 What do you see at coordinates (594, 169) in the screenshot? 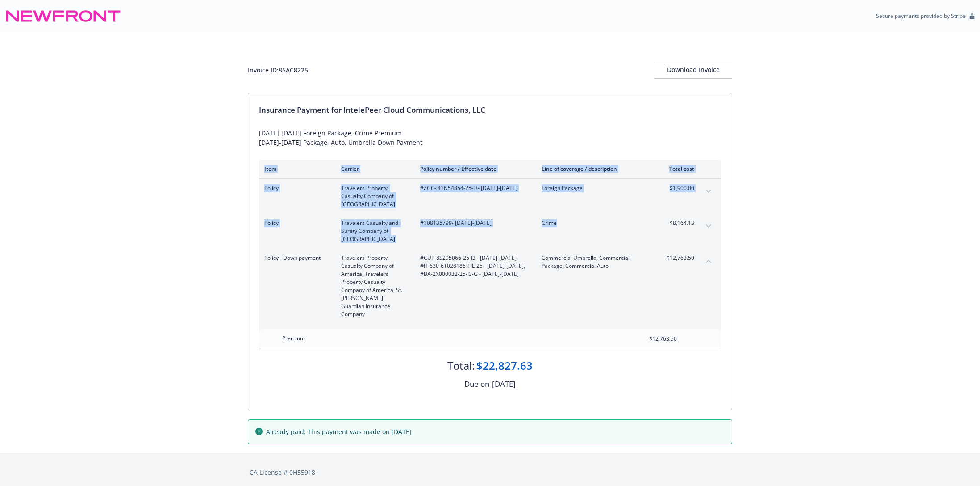
I see `div: Line of coverage / description` at bounding box center [594, 169].